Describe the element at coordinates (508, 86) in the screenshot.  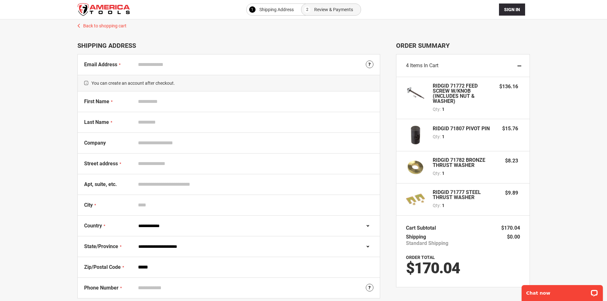
I see `span: $136.16` at that location.